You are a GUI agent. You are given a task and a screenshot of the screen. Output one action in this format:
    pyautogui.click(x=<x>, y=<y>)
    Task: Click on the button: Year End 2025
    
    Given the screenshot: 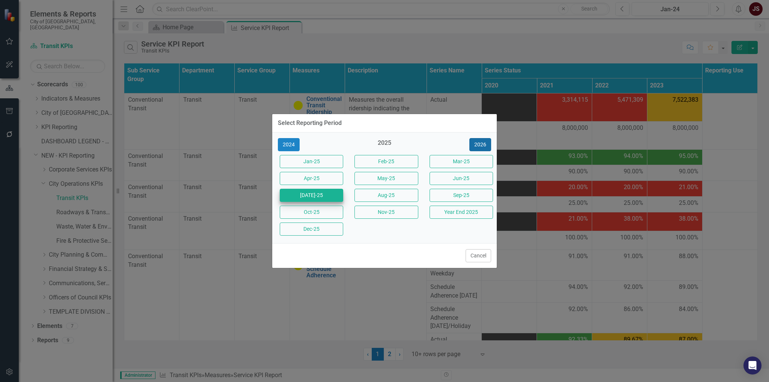 What is the action you would take?
    pyautogui.click(x=461, y=212)
    